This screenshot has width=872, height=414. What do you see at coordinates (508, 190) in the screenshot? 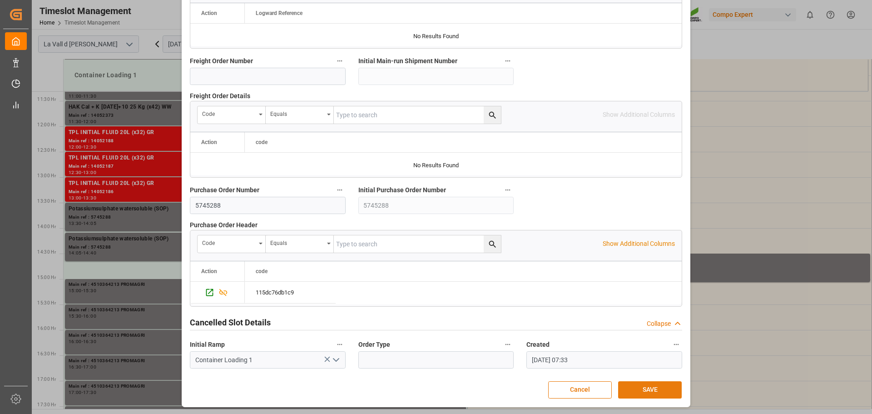
I see `button: Initial Purchase Order Number` at bounding box center [508, 190].